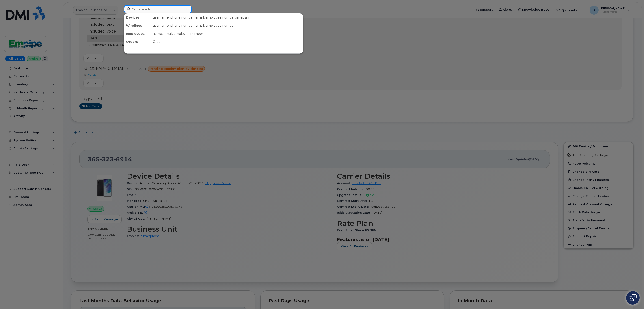 The image size is (644, 309). What do you see at coordinates (227, 17) in the screenshot?
I see `div: username, phone number, email, employee number, imei, sim` at bounding box center [227, 17].